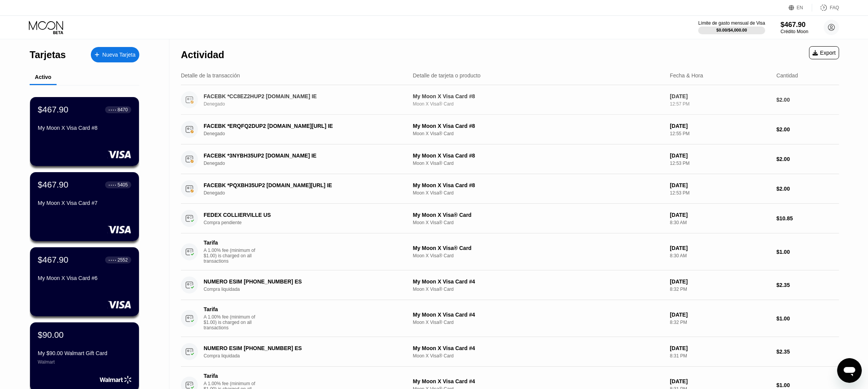  Describe the element at coordinates (719, 104) in the screenshot. I see `div: 12:57 PM` at that location.